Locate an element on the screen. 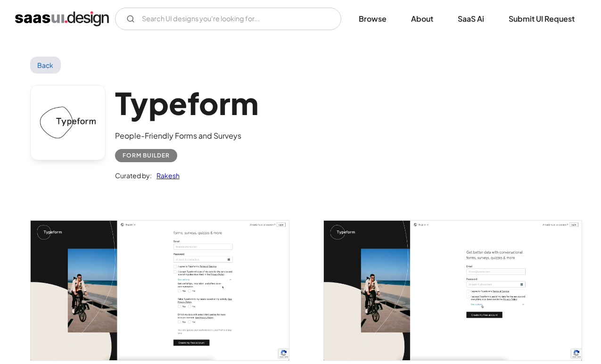 This screenshot has height=364, width=601. img: 6018de4019cb53f0c9ae1336_Typeform%20get%20started%202.jpg is located at coordinates (160, 290).